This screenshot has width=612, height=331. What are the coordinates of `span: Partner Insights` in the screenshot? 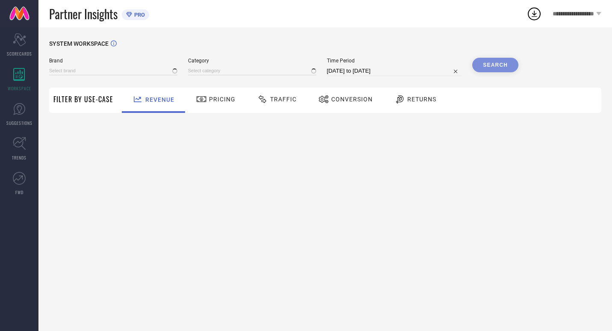 It's located at (83, 14).